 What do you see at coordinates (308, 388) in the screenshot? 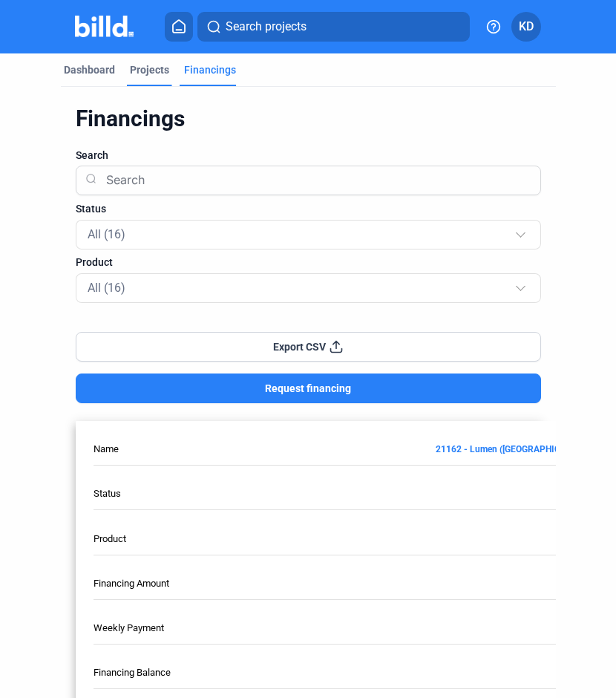
I see `span: Request financing` at bounding box center [308, 388].